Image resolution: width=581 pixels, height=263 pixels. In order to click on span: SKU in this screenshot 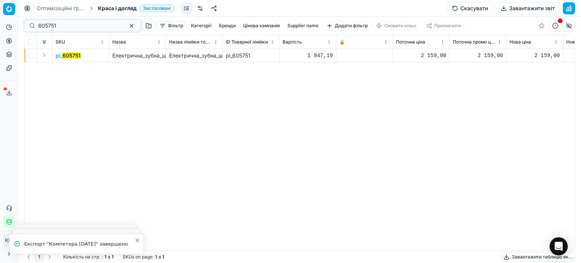, I will do `click(60, 42)`.